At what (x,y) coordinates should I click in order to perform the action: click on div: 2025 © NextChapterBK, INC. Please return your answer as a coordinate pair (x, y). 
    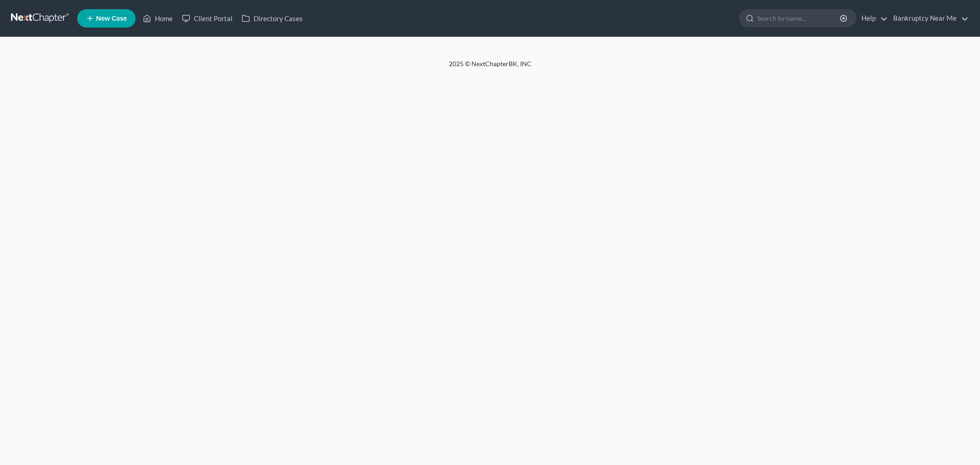
    Looking at the image, I should click on (490, 67).